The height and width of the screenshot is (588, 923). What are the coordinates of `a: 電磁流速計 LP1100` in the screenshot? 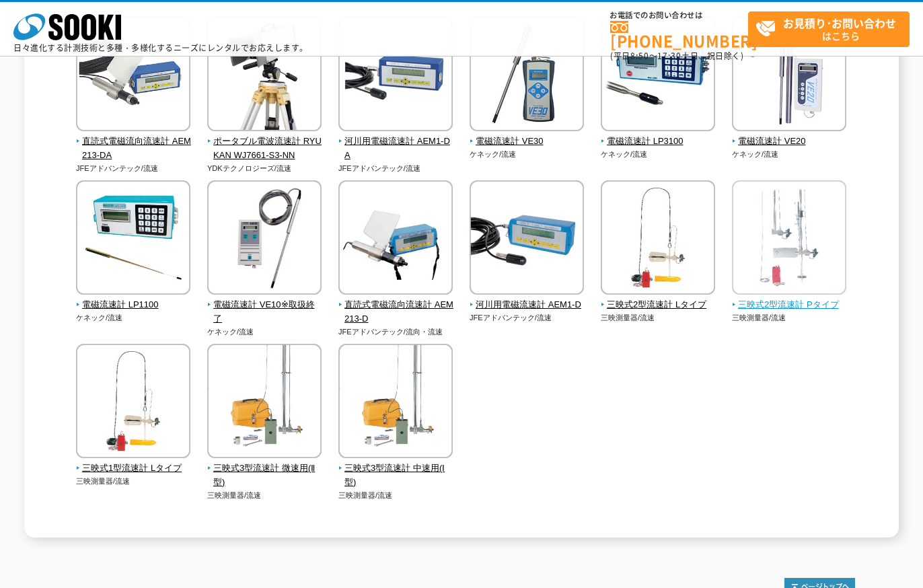 It's located at (133, 298).